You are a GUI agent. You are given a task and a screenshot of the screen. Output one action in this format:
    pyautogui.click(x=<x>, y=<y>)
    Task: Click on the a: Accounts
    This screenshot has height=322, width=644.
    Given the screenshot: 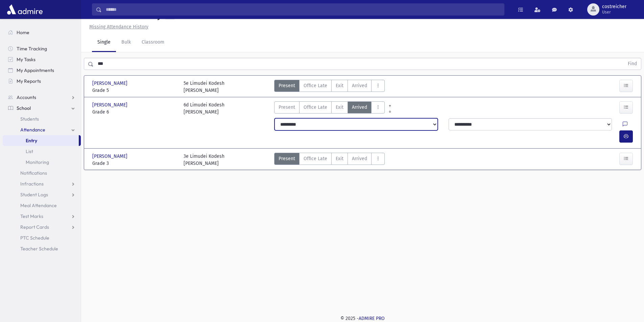 What is the action you would take?
    pyautogui.click(x=41, y=98)
    